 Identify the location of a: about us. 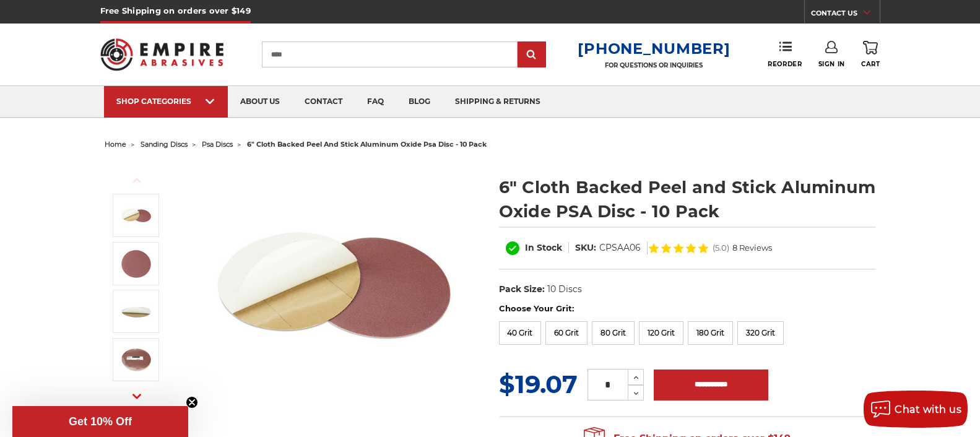
(260, 101).